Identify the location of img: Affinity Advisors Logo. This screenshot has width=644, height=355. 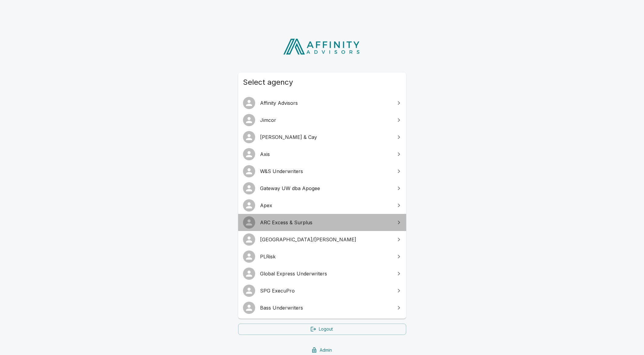
(322, 46).